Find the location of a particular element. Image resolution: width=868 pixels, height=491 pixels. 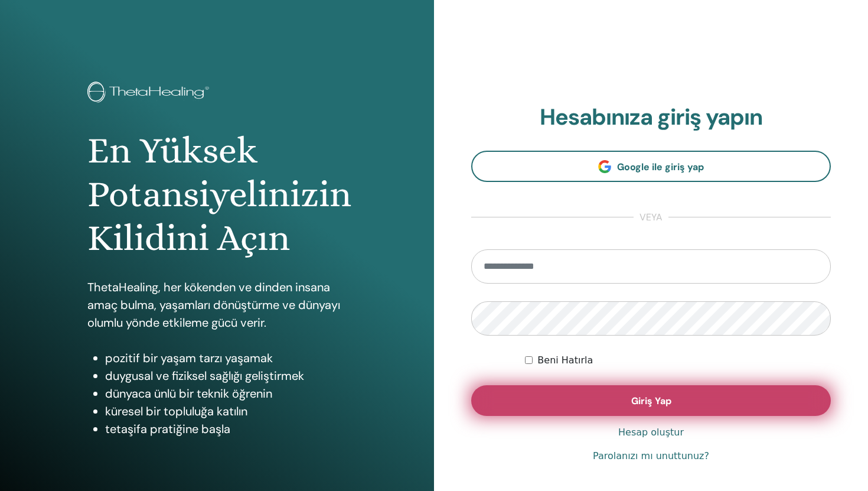

p: ThetaHealing, her kökenden ve dinden insana amaç bulma, yaşamları dönüştürme ve dünyayı olumlu yö... is located at coordinates (217, 305).